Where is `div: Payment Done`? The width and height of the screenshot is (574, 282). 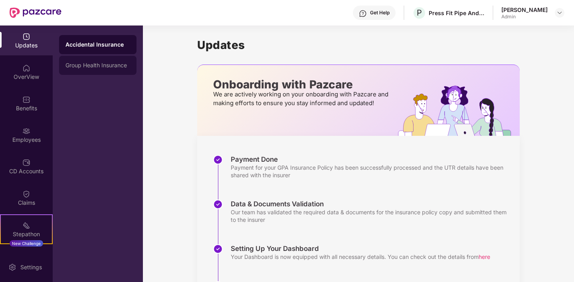 div: Payment Done is located at coordinates (371, 160).